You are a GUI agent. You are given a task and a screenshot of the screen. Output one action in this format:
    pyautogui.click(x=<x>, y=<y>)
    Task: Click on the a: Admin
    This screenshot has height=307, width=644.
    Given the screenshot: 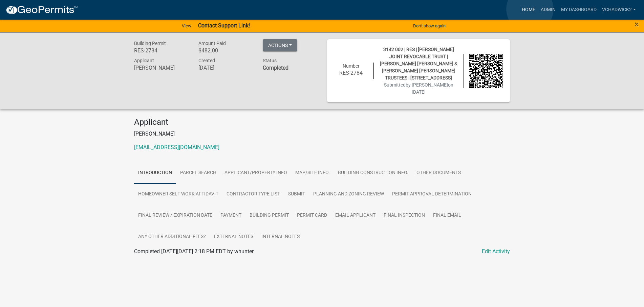 What is the action you would take?
    pyautogui.click(x=548, y=10)
    